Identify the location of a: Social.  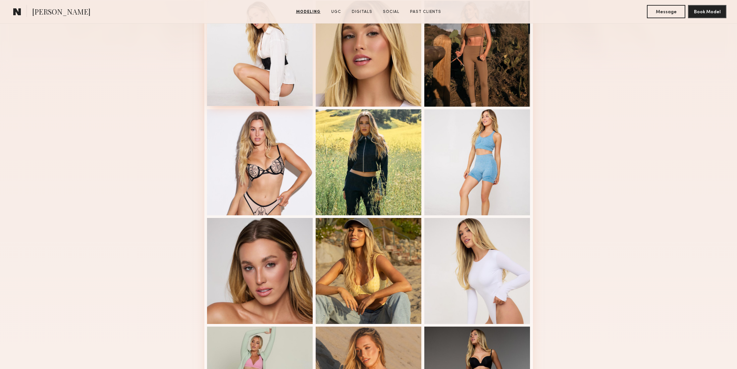
(391, 12).